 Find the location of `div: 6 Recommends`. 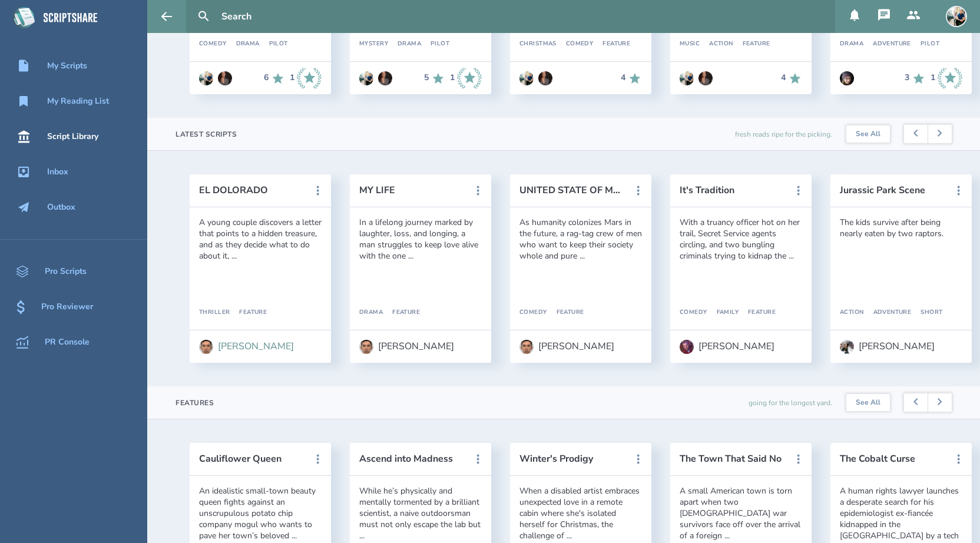

div: 6 Recommends is located at coordinates (274, 78).